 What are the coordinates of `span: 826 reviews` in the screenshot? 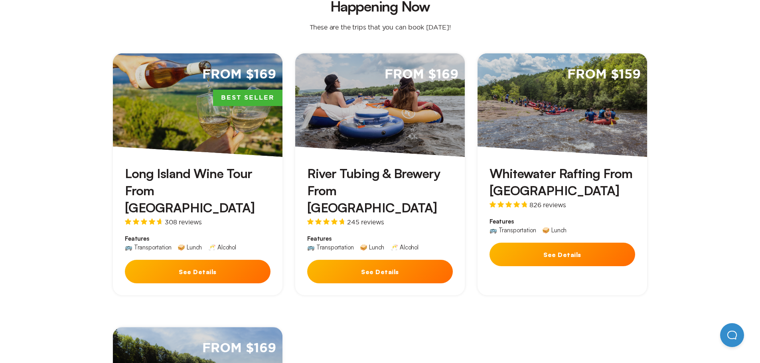 It's located at (547, 205).